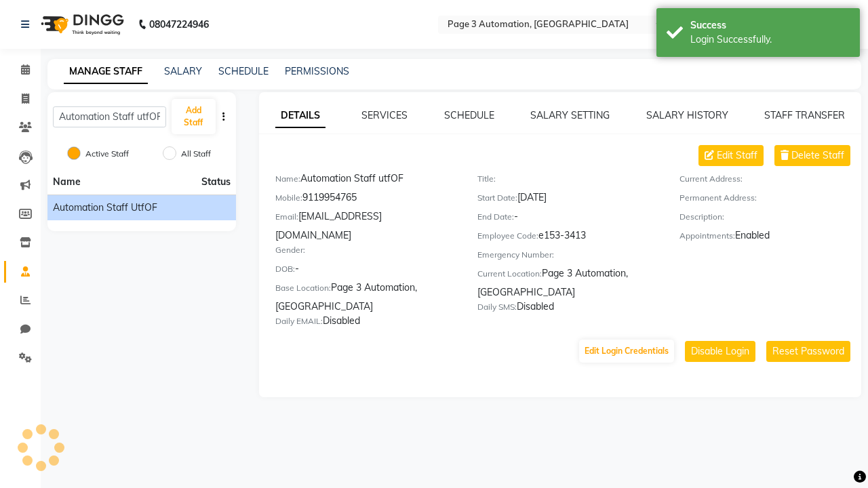 The image size is (868, 488). Describe the element at coordinates (366, 200) in the screenshot. I see `div: 9119954765` at that location.